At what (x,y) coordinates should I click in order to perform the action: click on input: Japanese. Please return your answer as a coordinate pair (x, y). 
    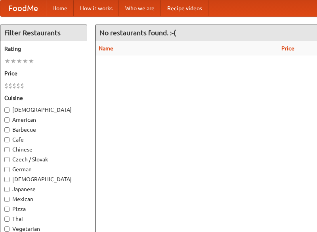
    Looking at the image, I should click on (7, 189).